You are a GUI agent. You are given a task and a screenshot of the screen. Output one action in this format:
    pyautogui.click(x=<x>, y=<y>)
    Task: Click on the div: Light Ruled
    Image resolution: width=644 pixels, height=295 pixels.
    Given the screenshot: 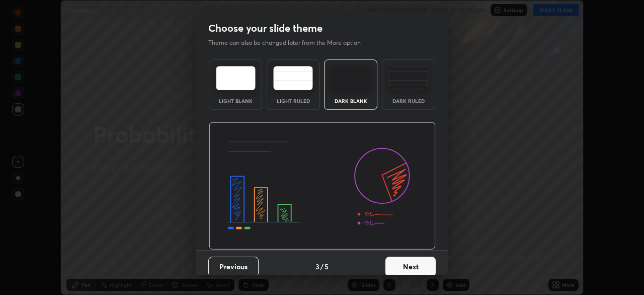 What is the action you would take?
    pyautogui.click(x=293, y=100)
    